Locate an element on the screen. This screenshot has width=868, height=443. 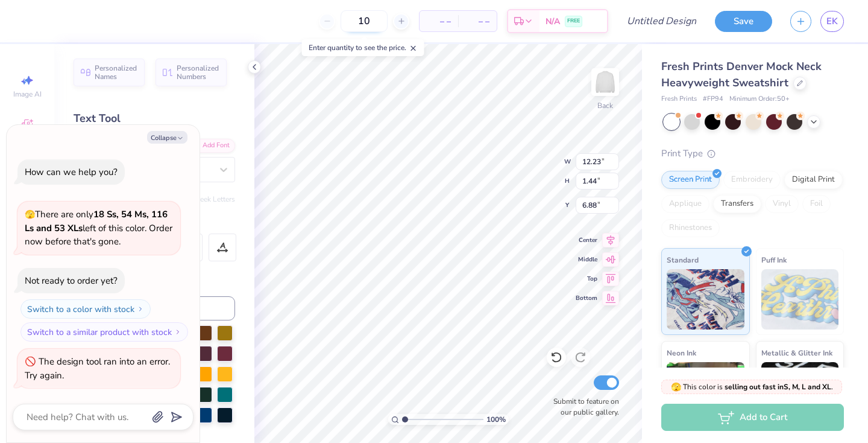
img: Neon Ink is located at coordinates (705, 392).